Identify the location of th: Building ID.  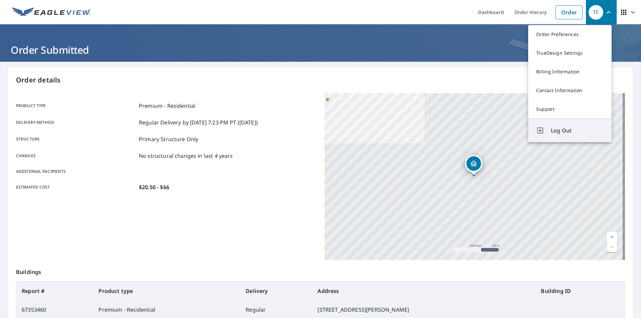
(580, 291).